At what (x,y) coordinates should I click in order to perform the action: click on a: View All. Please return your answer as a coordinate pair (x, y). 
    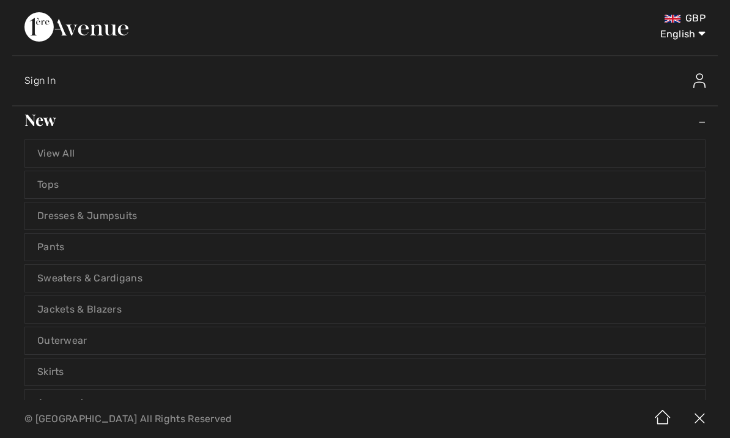
    Looking at the image, I should click on (365, 154).